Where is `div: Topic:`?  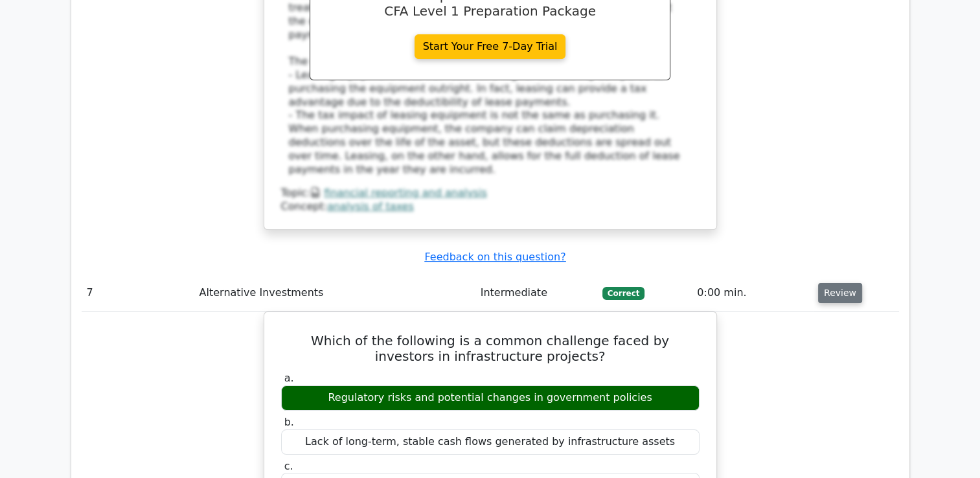
div: Topic: is located at coordinates (490, 193).